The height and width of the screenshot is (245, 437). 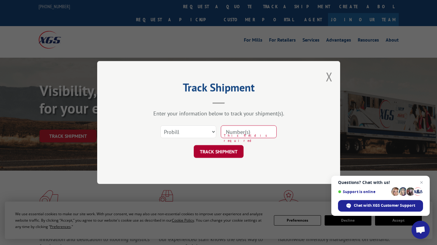 I want to click on span: This field is required, so click(x=250, y=138).